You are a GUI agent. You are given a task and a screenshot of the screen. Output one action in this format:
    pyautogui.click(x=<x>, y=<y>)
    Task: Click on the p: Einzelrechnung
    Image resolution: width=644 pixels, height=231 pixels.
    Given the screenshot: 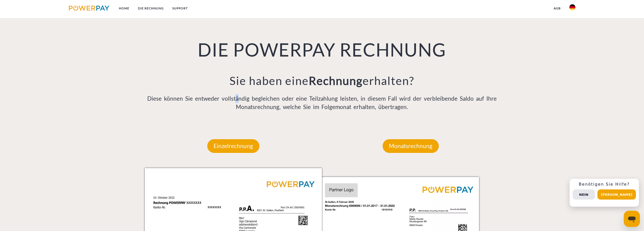 What is the action you would take?
    pyautogui.click(x=233, y=146)
    